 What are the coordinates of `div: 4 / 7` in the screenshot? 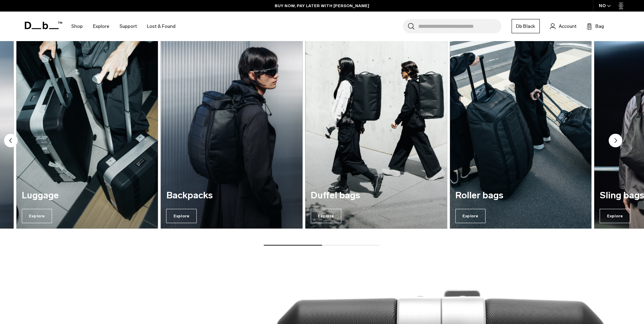 It's located at (376, 133).